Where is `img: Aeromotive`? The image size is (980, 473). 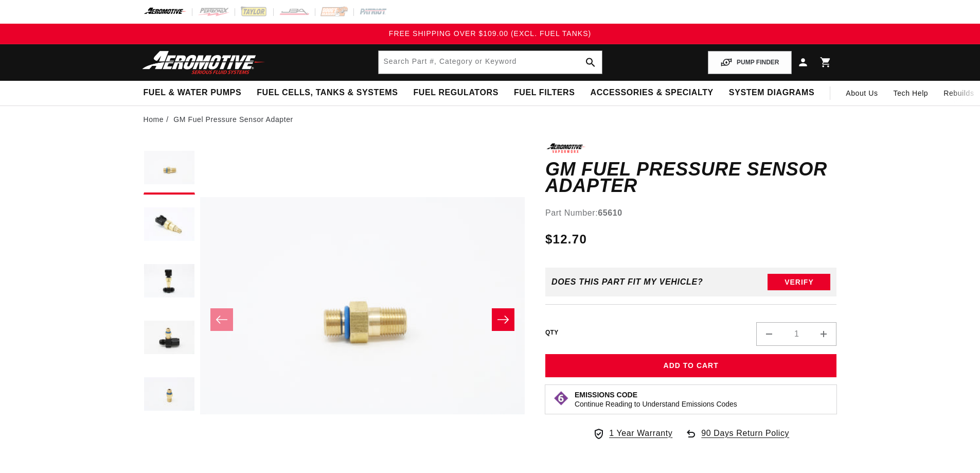 img: Aeromotive is located at coordinates (204, 63).